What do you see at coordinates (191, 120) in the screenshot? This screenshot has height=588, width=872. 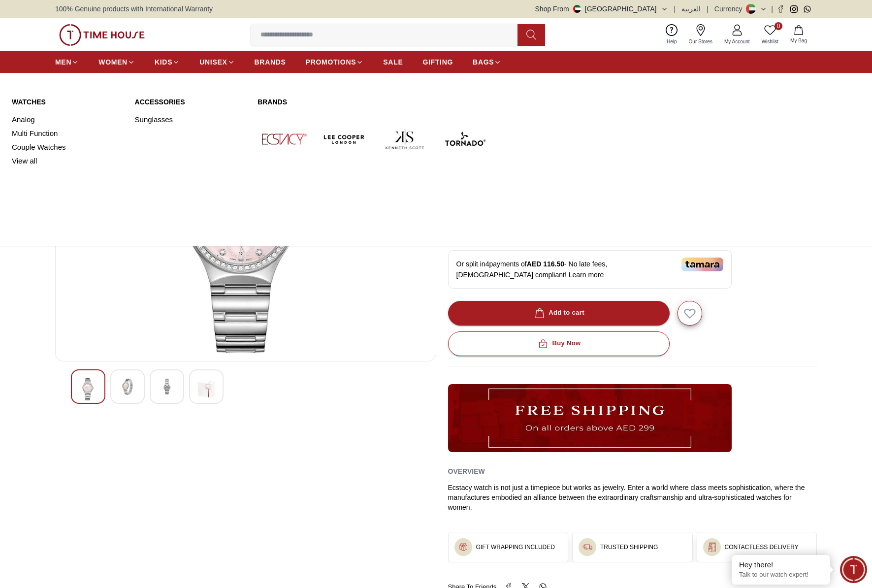 I see `a: Sunglasses` at bounding box center [191, 120].